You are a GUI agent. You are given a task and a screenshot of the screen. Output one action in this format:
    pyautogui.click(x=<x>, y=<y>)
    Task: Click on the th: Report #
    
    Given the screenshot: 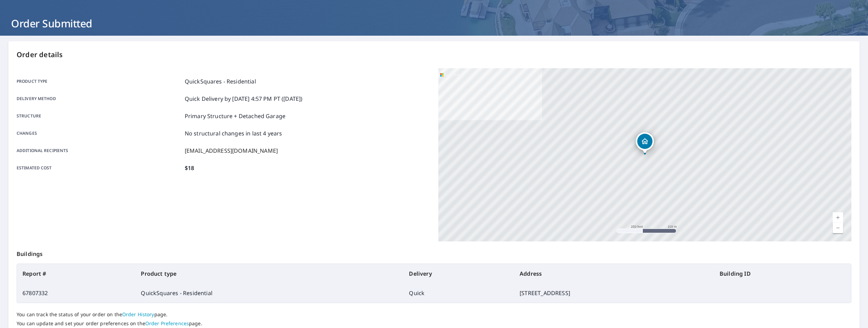 What is the action you would take?
    pyautogui.click(x=76, y=273)
    